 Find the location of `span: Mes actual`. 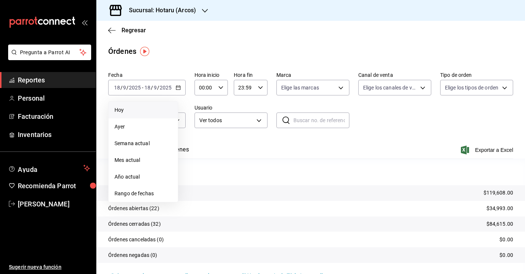

span: Mes actual is located at coordinates (143, 160).